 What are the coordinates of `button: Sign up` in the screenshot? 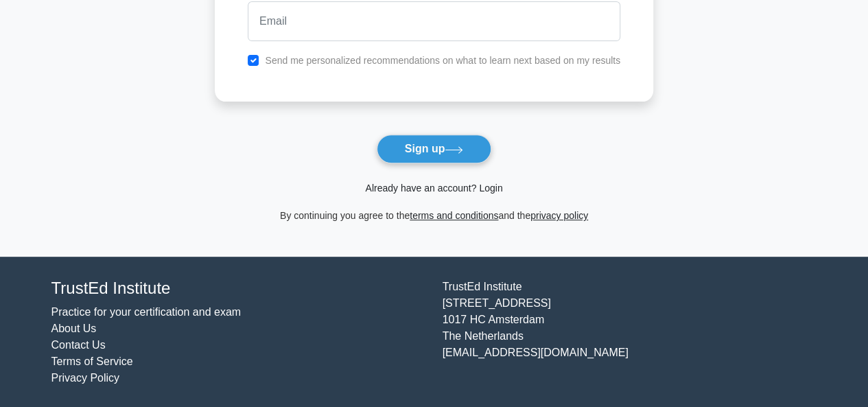 It's located at (435, 149).